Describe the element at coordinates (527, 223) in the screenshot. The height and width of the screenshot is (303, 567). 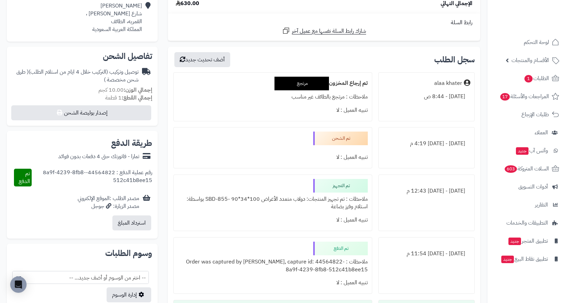
I see `a: التطبيقات والخدمات` at that location.